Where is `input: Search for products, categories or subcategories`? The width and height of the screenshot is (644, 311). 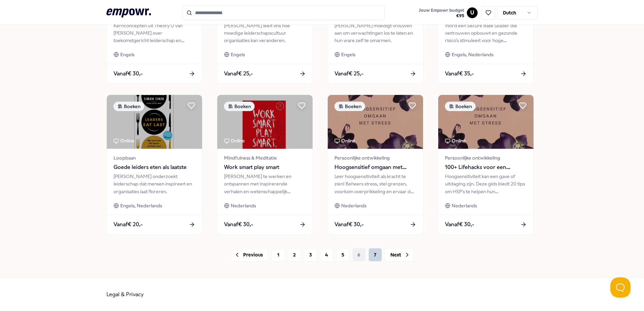
input: Search for products, categories or subcategories is located at coordinates (284, 13).